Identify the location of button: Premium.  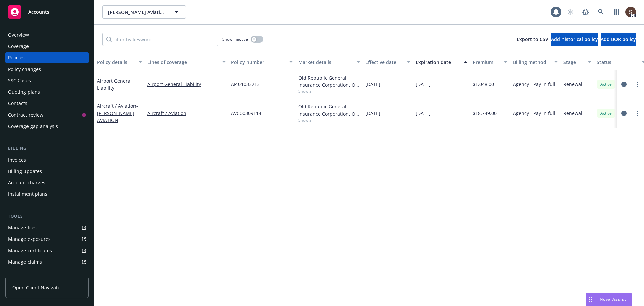
(490, 62).